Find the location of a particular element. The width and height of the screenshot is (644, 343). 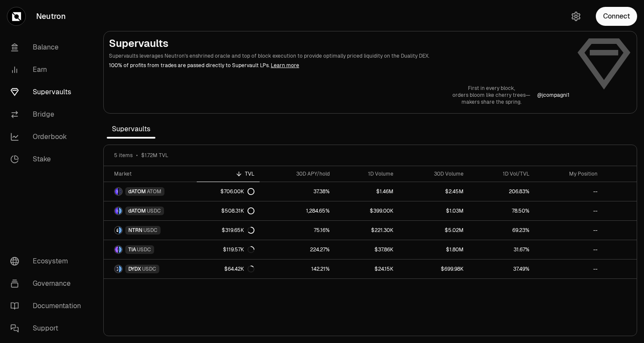

a: $2.45M is located at coordinates (433, 191).